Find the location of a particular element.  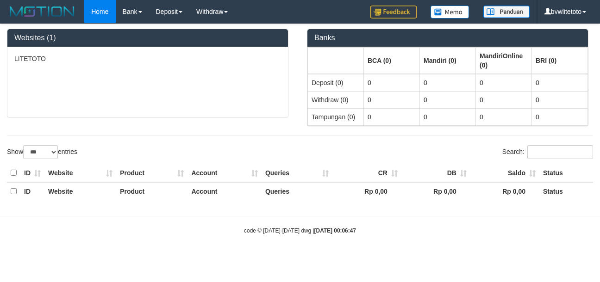

th: DB is located at coordinates (435, 173).